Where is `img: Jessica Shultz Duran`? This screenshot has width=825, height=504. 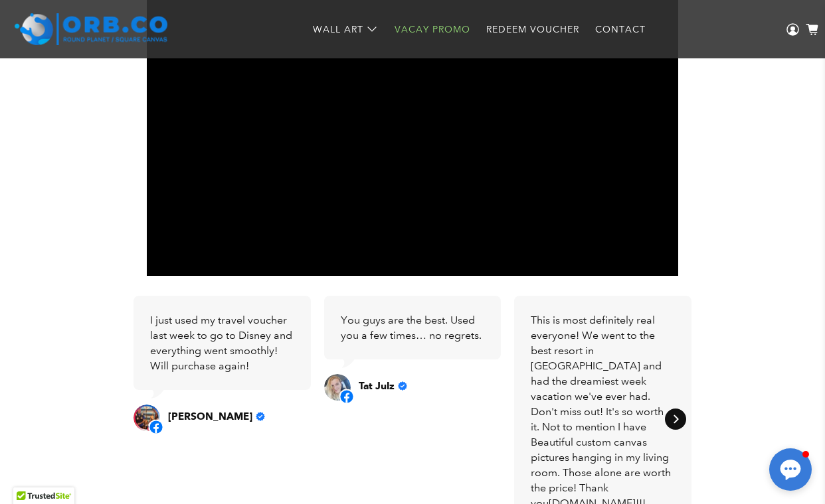
img: Jessica Shultz Duran is located at coordinates (147, 418).